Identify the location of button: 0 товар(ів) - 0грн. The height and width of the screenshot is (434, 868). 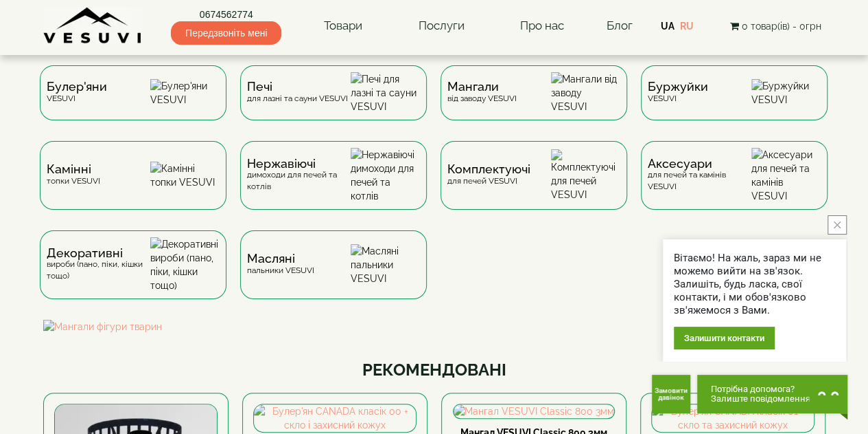
(775, 27).